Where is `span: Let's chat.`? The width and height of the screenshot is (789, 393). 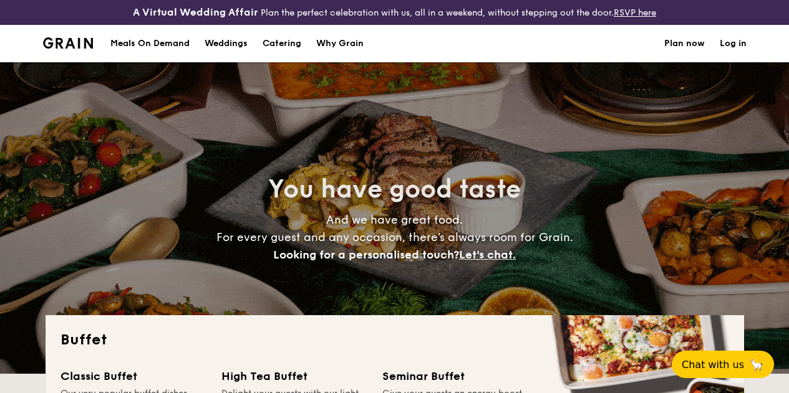 span: Let's chat. is located at coordinates (487, 255).